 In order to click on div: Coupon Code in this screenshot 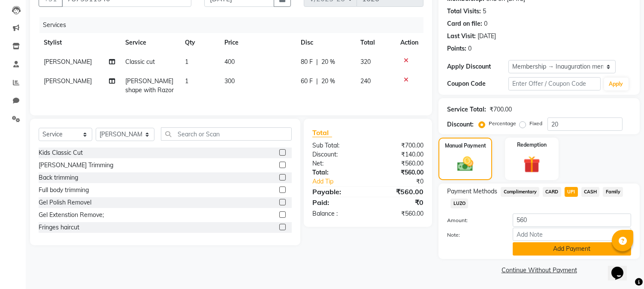, I will do `click(478, 84)`.